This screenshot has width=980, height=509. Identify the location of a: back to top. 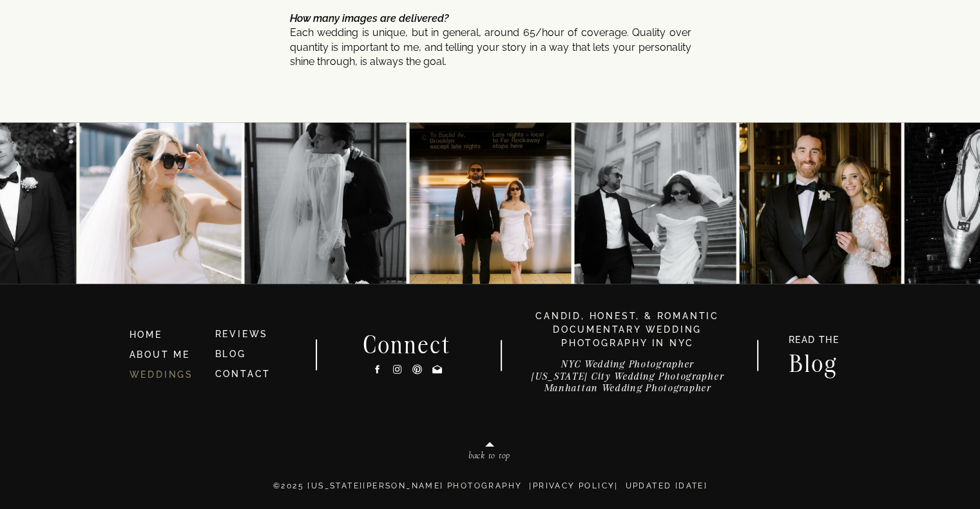
(489, 457).